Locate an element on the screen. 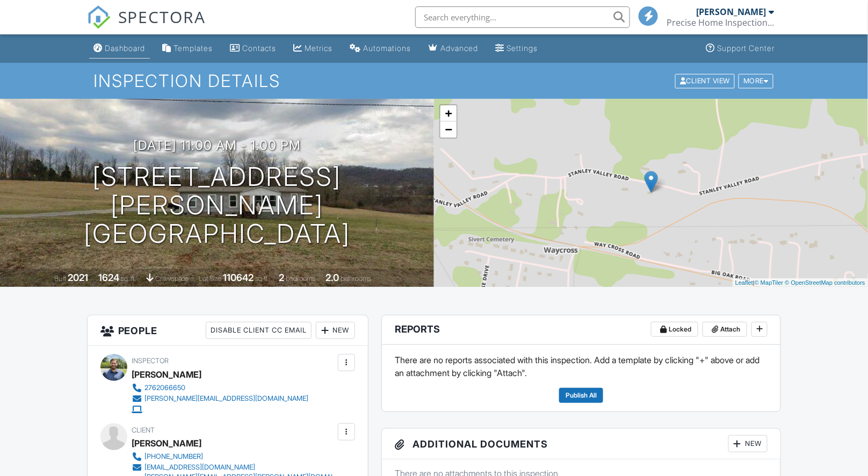 Image resolution: width=868 pixels, height=476 pixels. span: crawlspace is located at coordinates (172, 278).